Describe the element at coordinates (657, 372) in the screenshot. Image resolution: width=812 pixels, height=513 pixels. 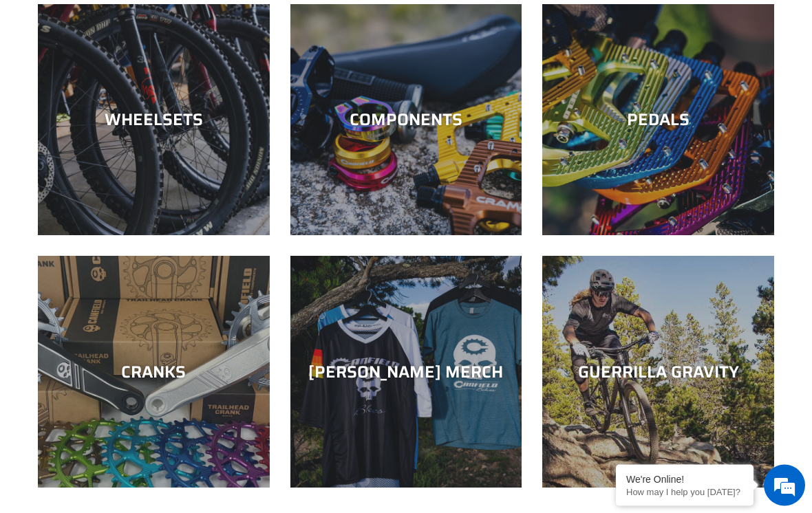
I see `a: GUERRILLA GRAVITY` at that location.